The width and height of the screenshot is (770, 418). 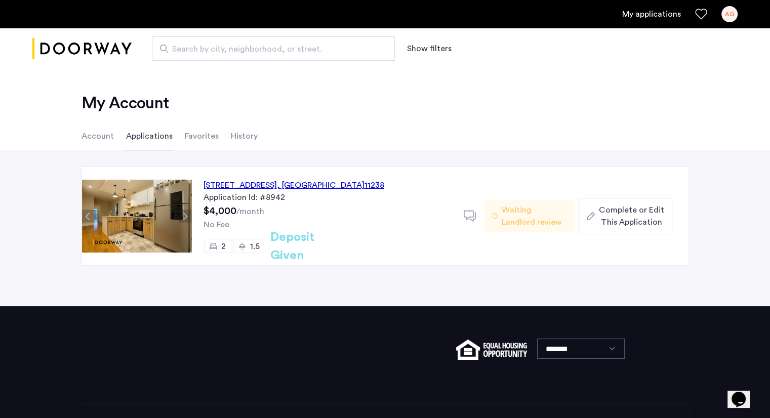 What do you see at coordinates (632, 216) in the screenshot?
I see `span: Complete or Edit This Application` at bounding box center [632, 216].